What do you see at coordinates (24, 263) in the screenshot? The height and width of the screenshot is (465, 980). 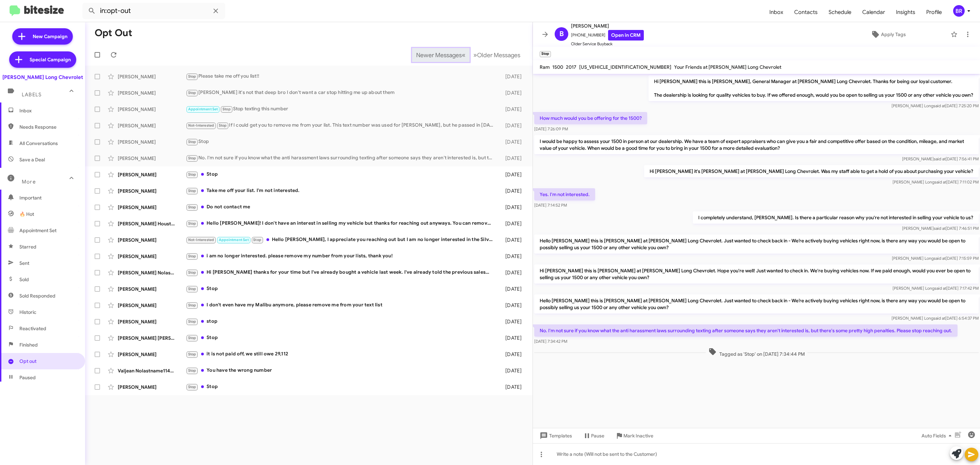 I see `span: Sent` at bounding box center [24, 263].